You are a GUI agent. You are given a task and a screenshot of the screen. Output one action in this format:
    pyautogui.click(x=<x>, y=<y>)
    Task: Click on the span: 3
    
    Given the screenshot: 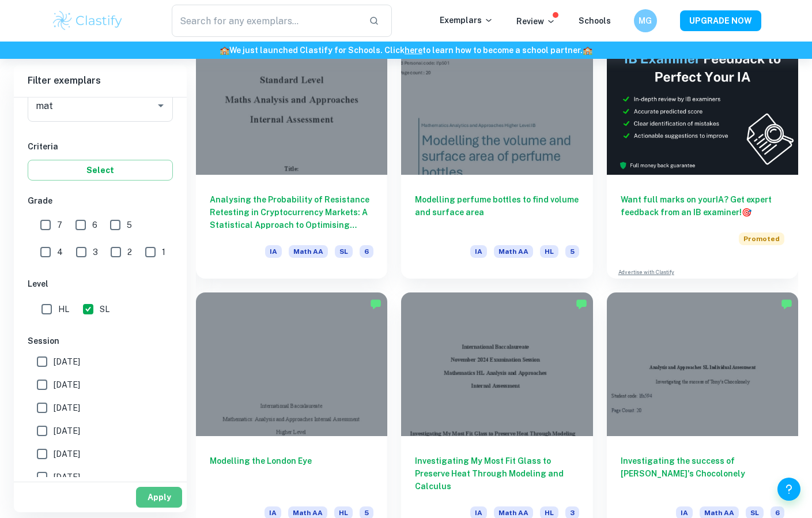 What is the action you would take?
    pyautogui.click(x=95, y=252)
    